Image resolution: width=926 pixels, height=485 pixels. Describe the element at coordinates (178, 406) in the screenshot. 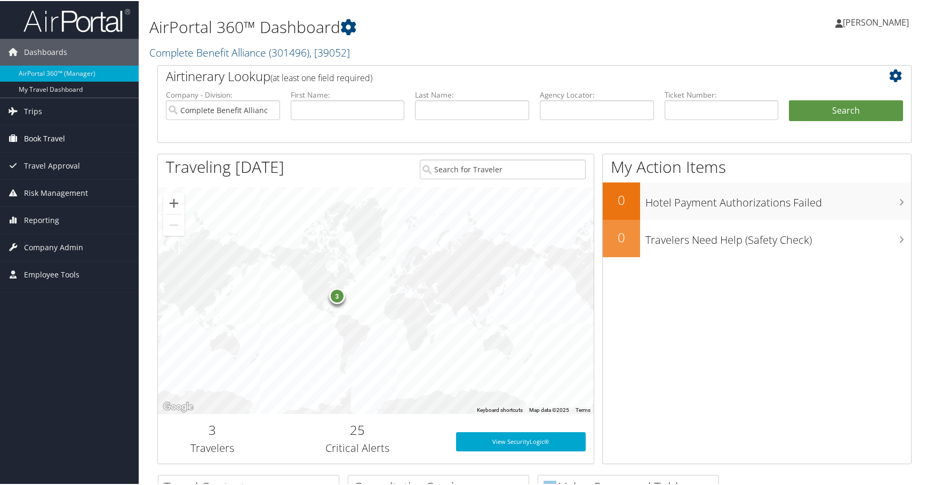

I see `a: Open this area in Google Maps (opens a new window)` at that location.